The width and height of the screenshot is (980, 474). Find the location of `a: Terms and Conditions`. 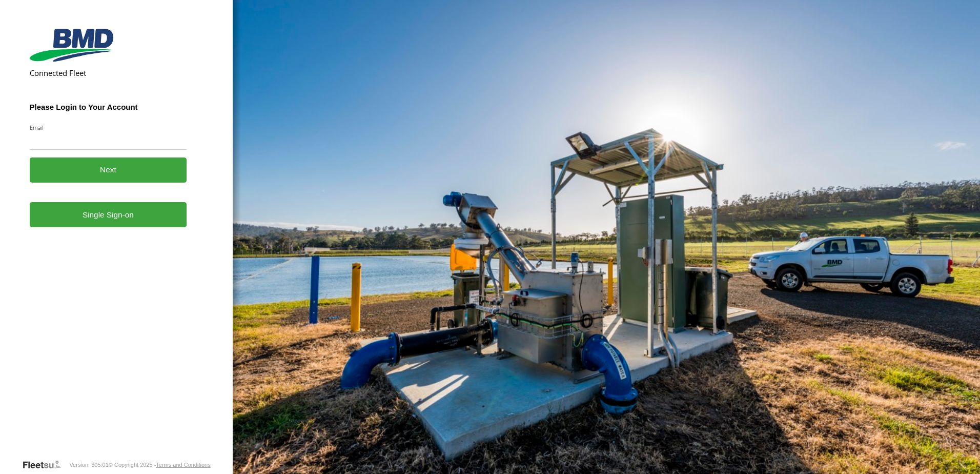

a: Terms and Conditions is located at coordinates (183, 464).